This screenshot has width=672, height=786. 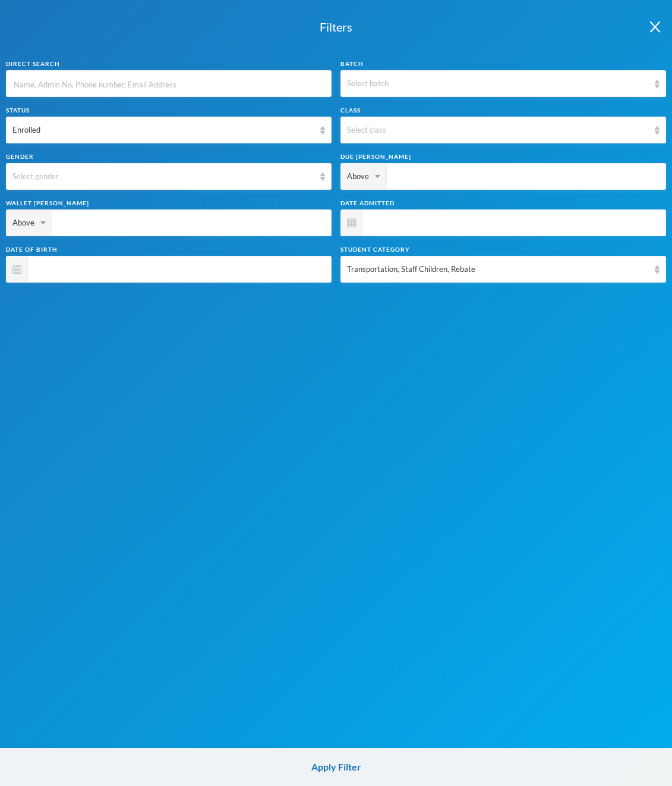 What do you see at coordinates (169, 157) in the screenshot?
I see `div: Gender` at bounding box center [169, 157].